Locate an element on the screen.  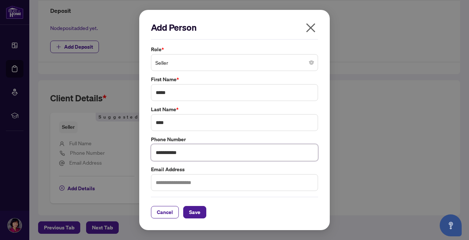
label: Last Name is located at coordinates (234, 109).